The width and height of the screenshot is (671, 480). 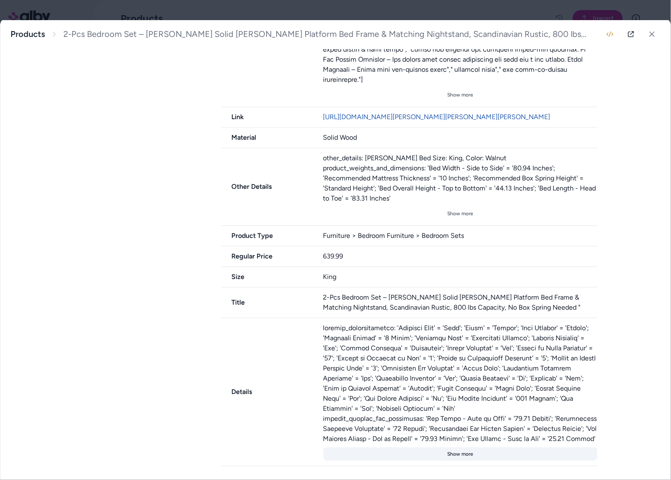 What do you see at coordinates (267, 117) in the screenshot?
I see `span: Link` at bounding box center [267, 117].